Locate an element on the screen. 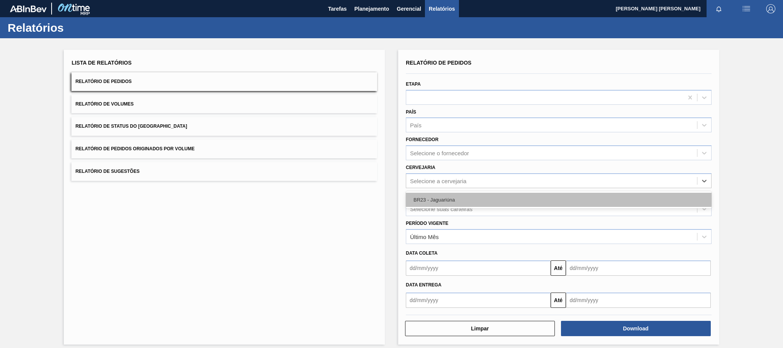 This screenshot has width=783, height=348. button: Relatório de Sugestões is located at coordinates (224, 171).